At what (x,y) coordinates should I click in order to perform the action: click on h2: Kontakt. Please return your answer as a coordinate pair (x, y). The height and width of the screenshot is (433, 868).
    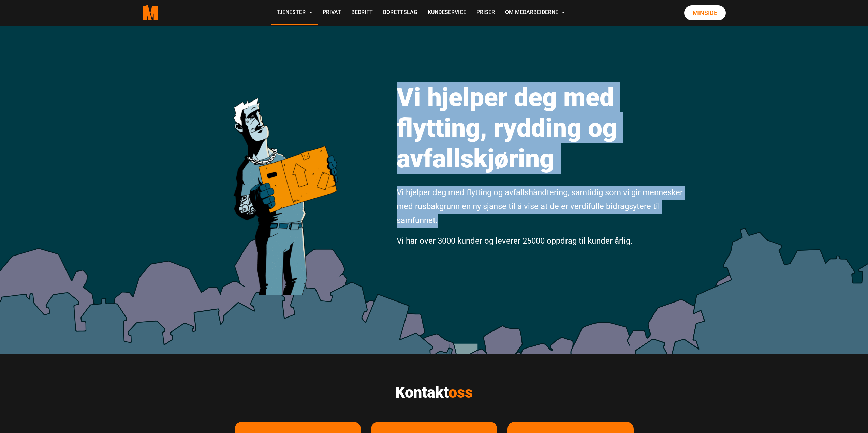
    Looking at the image, I should click on (434, 392).